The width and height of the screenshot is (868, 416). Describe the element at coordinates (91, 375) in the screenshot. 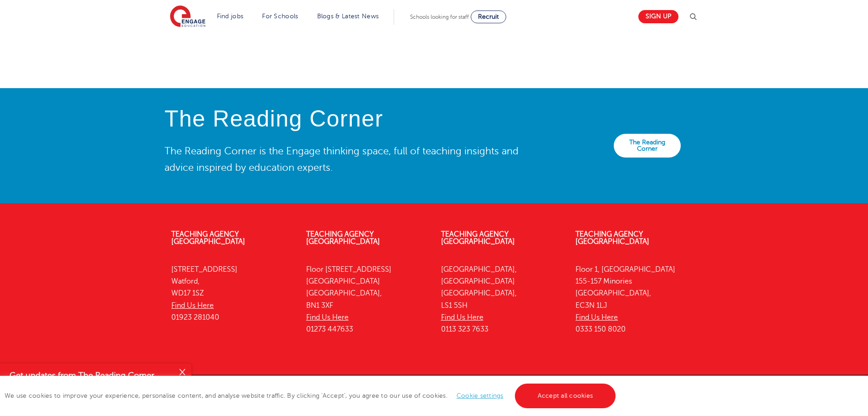

I see `h4: Get updates from The Reading Corner` at that location.